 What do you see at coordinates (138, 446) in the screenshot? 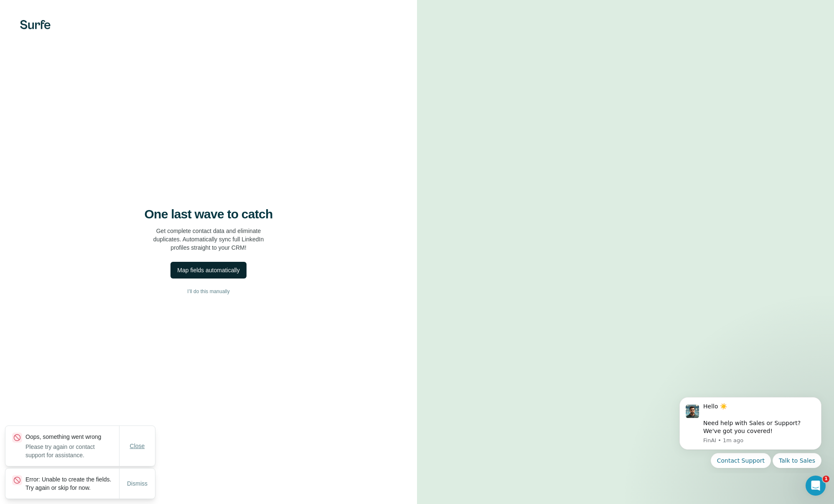
I see `button: Close` at bounding box center [138, 446].